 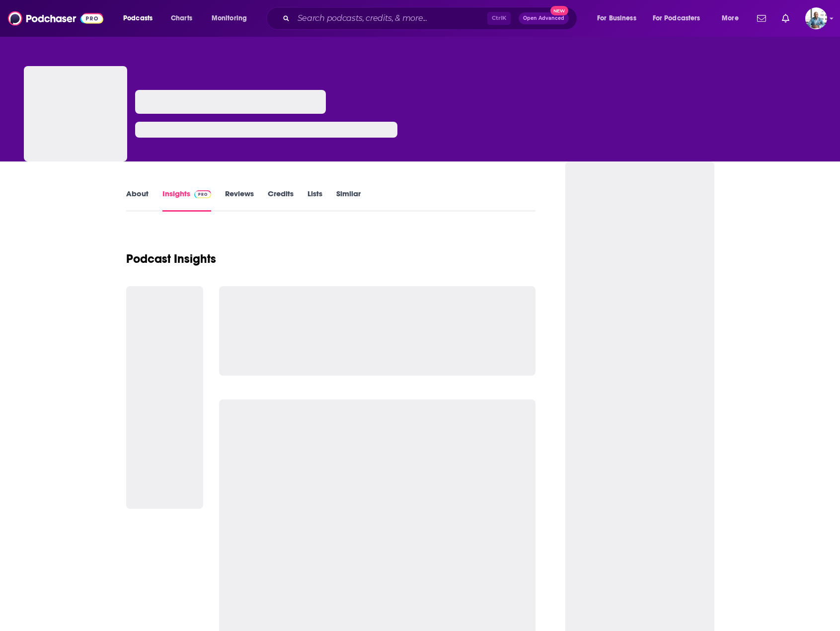 What do you see at coordinates (229, 18) in the screenshot?
I see `span: Monitoring` at bounding box center [229, 18].